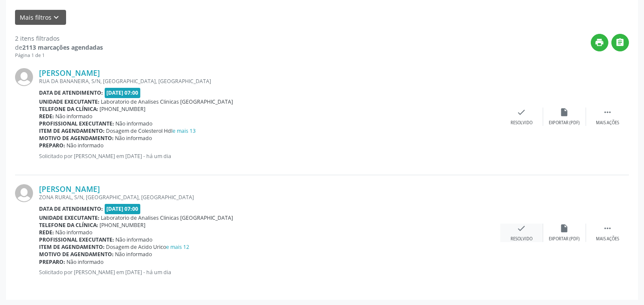 The height and width of the screenshot is (305, 644). I want to click on button: Mais filtroskeyboard_arrow_down, so click(40, 17).